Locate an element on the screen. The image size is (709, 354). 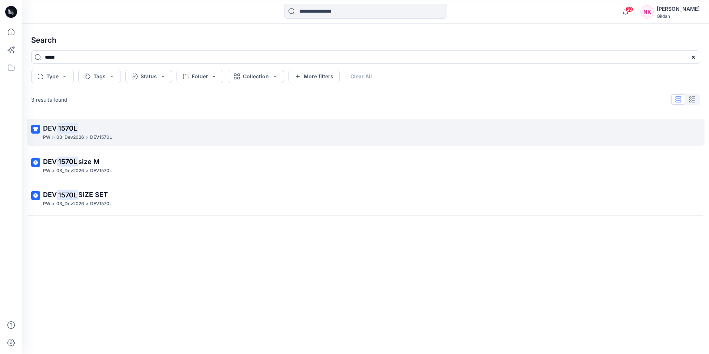
div: NK is located at coordinates (647, 12).